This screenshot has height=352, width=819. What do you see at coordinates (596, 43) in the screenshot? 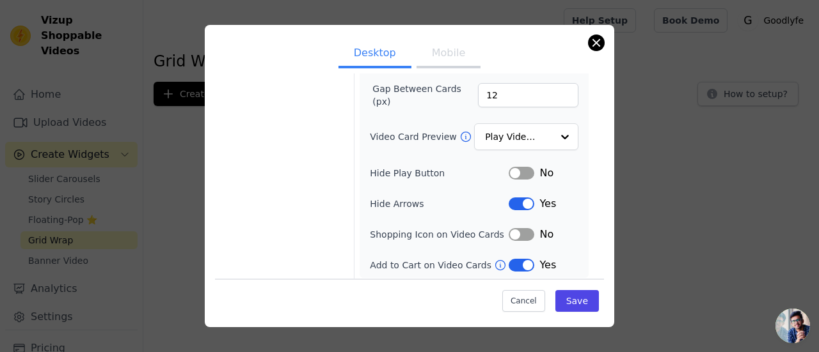
I see `button: Close modal` at bounding box center [596, 43].